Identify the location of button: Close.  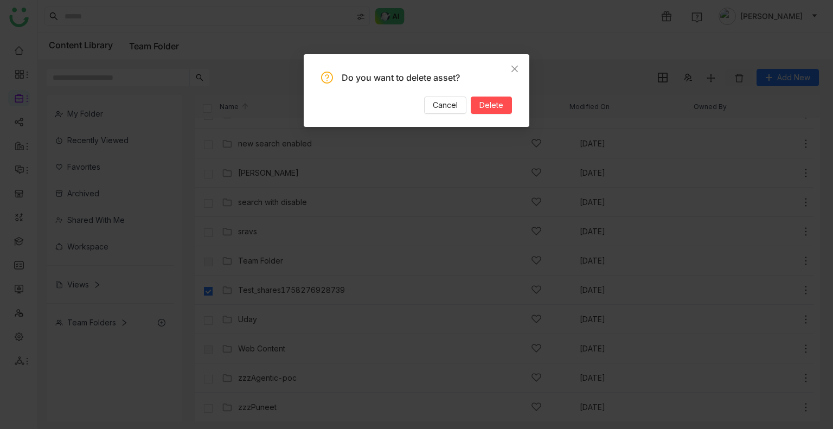
(515, 69).